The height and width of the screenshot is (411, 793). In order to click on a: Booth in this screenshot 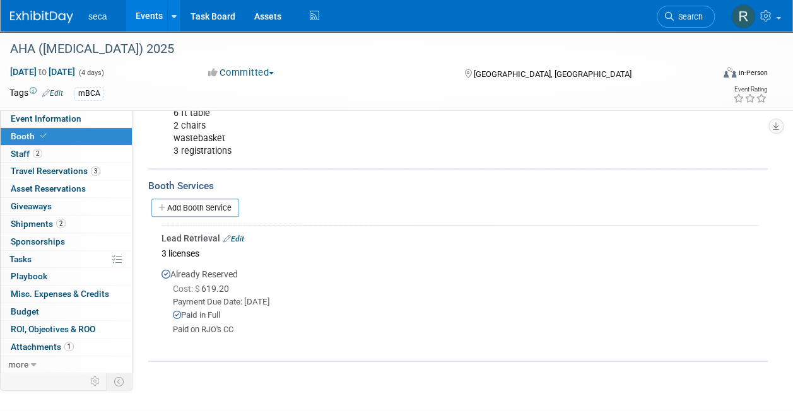, I will do `click(66, 136)`.